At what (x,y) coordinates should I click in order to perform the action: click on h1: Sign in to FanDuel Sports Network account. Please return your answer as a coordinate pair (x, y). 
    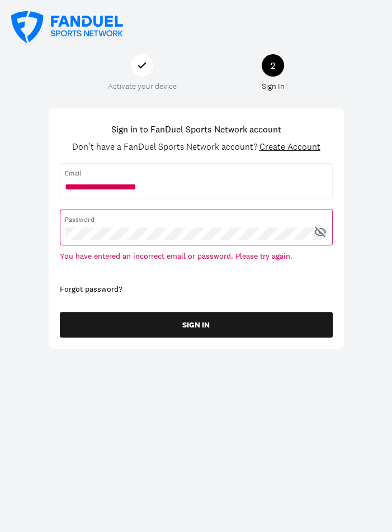
    Looking at the image, I should click on (196, 129).